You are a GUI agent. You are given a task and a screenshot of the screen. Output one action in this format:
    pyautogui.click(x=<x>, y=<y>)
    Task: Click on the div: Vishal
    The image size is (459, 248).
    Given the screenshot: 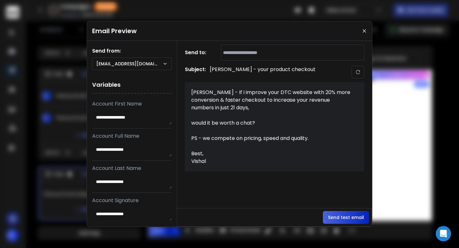 What is the action you would take?
    pyautogui.click(x=271, y=161)
    